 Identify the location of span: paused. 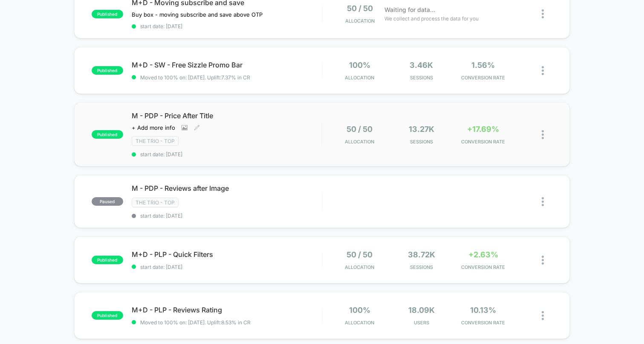
(107, 202).